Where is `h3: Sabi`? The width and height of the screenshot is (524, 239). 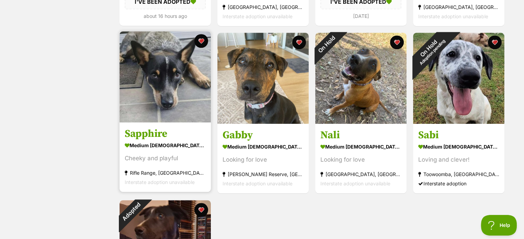 h3: Sabi is located at coordinates (459, 136).